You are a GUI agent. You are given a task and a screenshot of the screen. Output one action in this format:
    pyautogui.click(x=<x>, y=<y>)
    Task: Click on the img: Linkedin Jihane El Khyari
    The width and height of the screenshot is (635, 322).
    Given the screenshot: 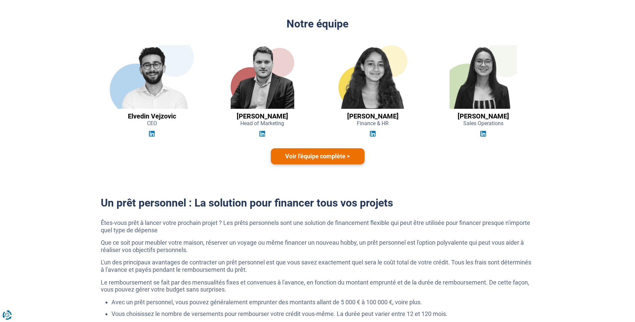 What is the action you would take?
    pyautogui.click(x=372, y=134)
    